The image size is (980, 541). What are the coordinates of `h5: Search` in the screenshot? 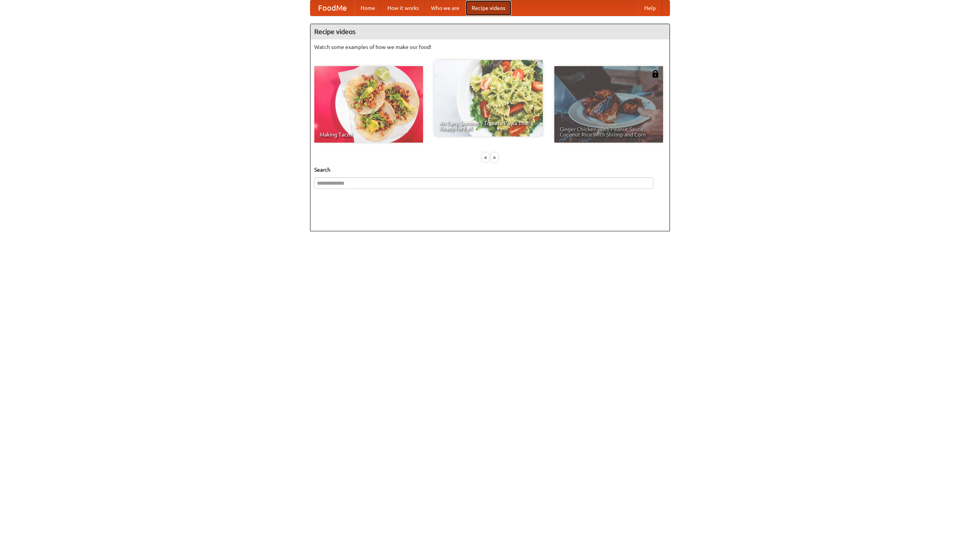 It's located at (490, 170).